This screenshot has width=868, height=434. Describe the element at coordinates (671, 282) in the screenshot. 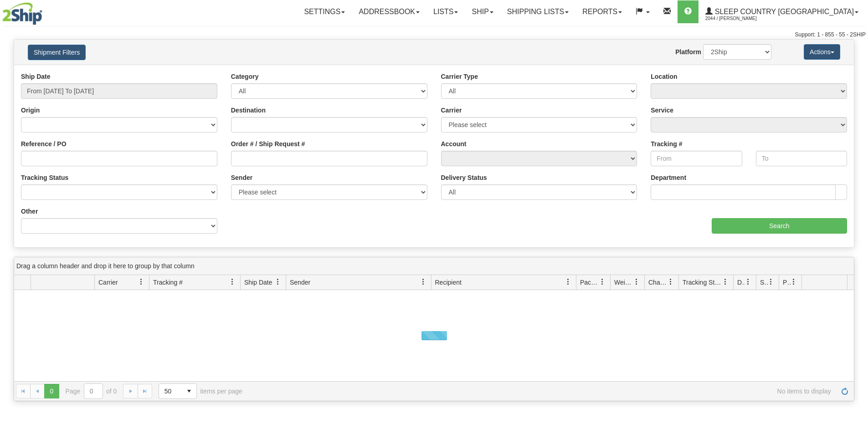

I see `a: Charge filter column settings` at that location.